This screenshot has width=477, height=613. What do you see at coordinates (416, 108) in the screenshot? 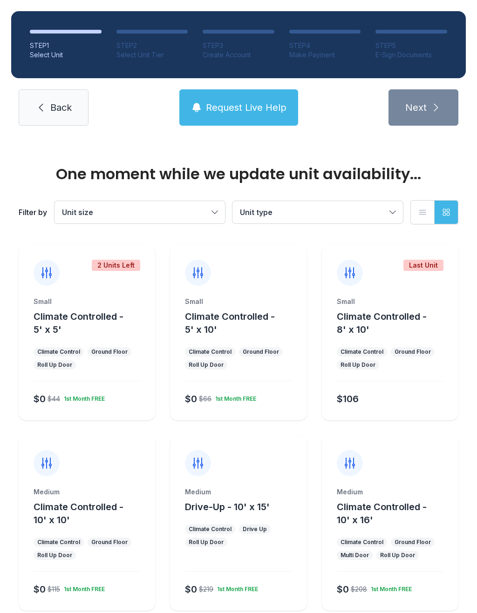
I see `span: Next` at bounding box center [416, 108].